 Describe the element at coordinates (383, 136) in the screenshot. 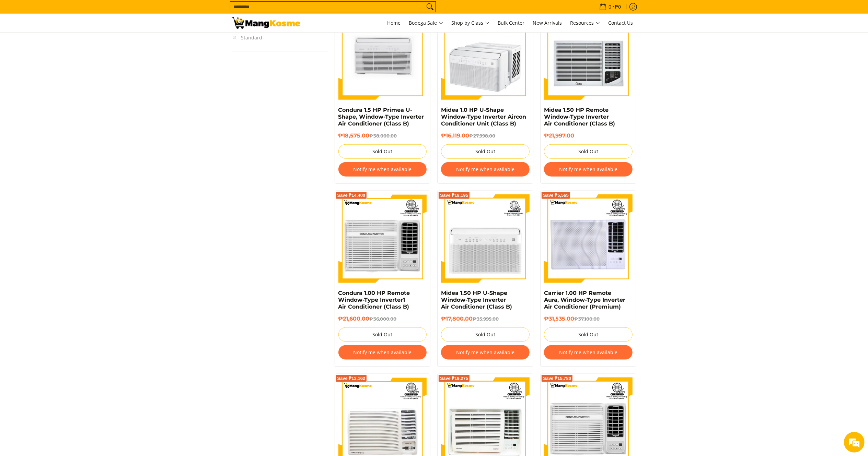

I see `del: ₱38,000.00` at that location.